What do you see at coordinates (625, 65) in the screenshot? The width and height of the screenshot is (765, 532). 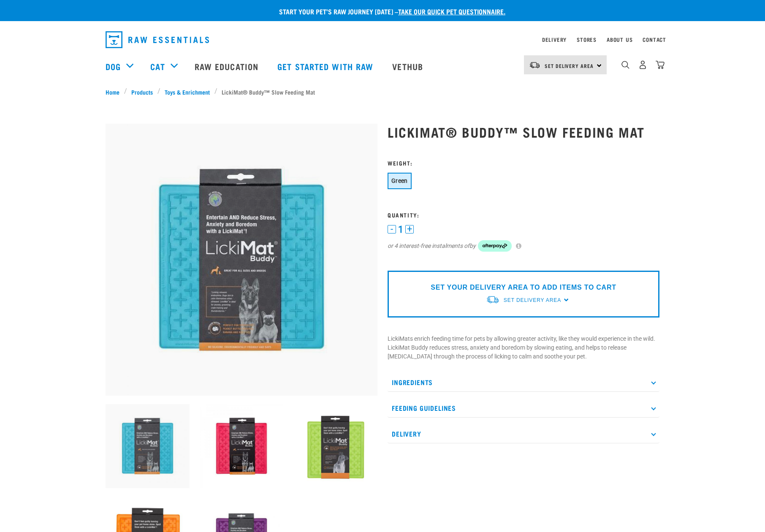 I see `img: home-icon-1@2x.png` at bounding box center [625, 65].